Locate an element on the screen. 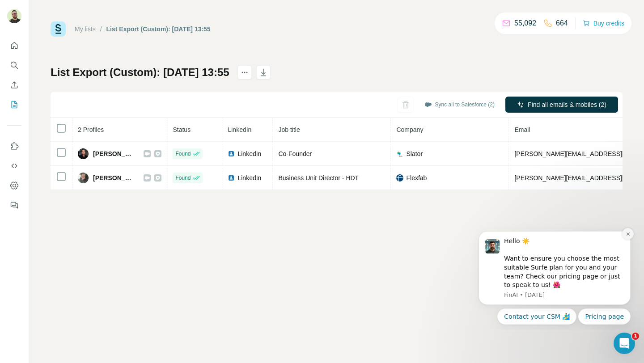 Image resolution: width=644 pixels, height=363 pixels. button: Dismiss notification is located at coordinates (162, 11).